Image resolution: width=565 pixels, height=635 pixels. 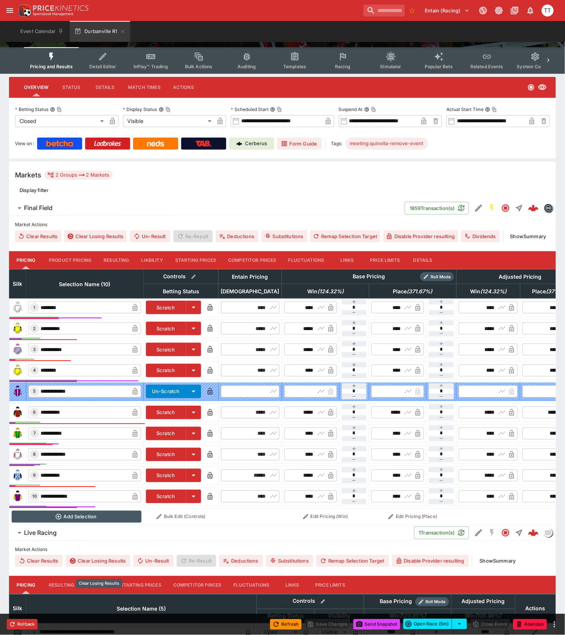 I want to click on img: runner 9, so click(x=18, y=476).